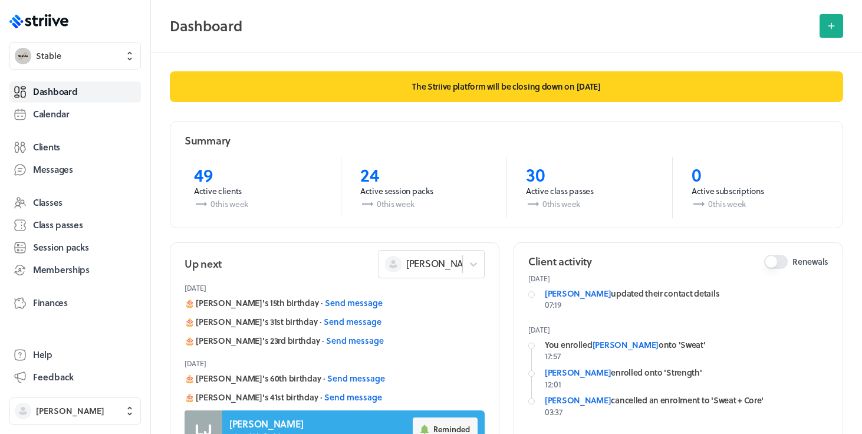 Image resolution: width=862 pixels, height=434 pixels. Describe the element at coordinates (75, 114) in the screenshot. I see `a: Calendar` at that location.